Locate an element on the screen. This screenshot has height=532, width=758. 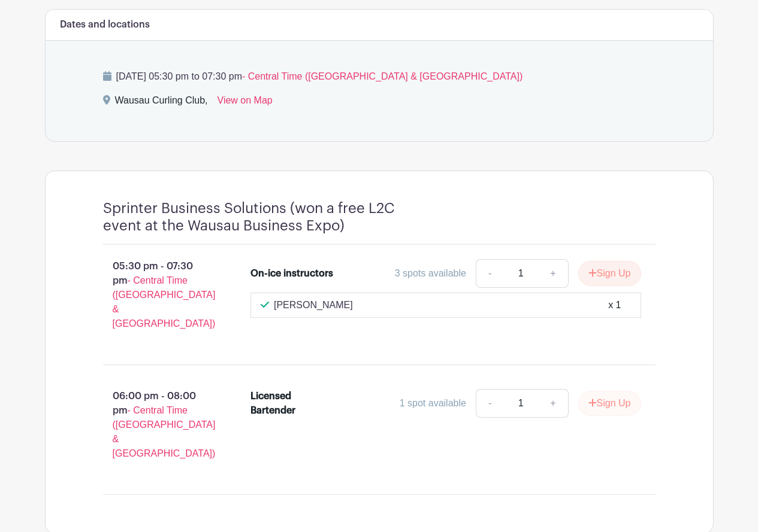
div: x 1 is located at coordinates (614, 305).